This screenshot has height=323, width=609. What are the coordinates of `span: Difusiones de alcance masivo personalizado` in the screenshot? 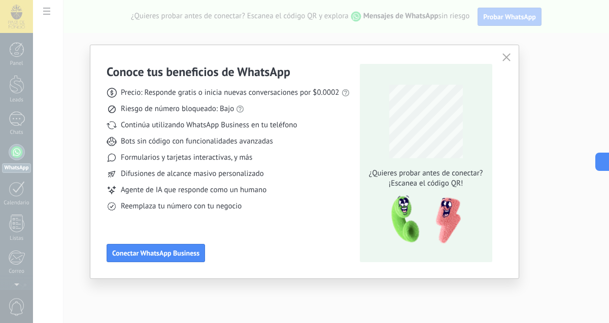 It's located at (192, 174).